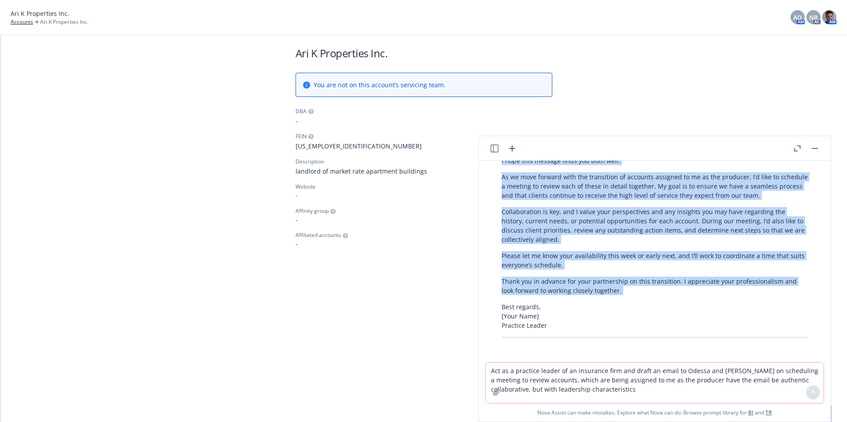 This screenshot has width=847, height=422. What do you see at coordinates (424, 53) in the screenshot?
I see `h1: Ari K Properties Inc.` at bounding box center [424, 53].